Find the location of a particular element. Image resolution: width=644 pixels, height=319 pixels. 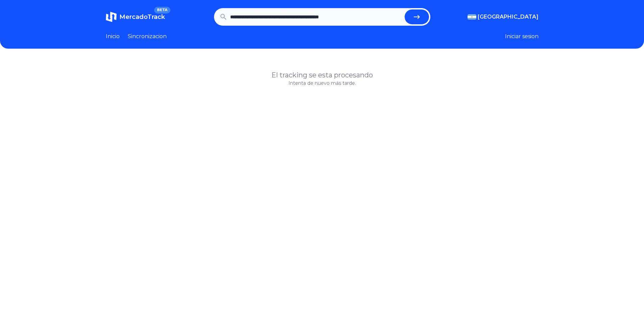

a: Inicio is located at coordinates (113, 36).